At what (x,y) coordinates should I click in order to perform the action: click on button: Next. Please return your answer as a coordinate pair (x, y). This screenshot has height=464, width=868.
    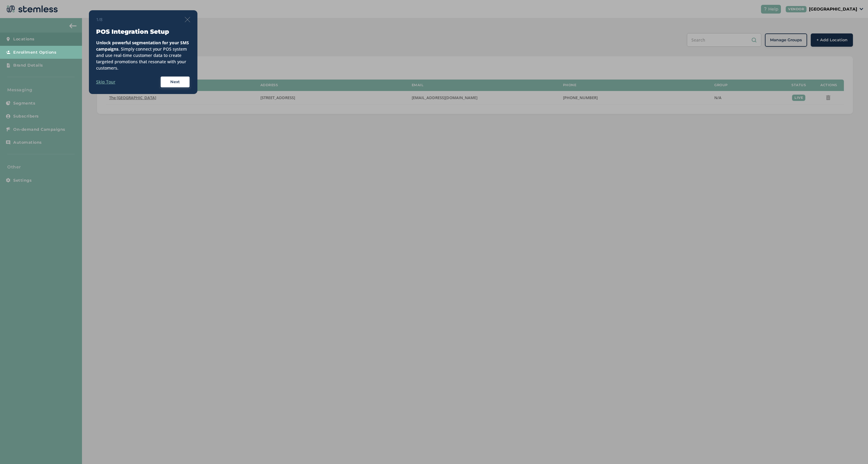
    Looking at the image, I should click on (175, 82).